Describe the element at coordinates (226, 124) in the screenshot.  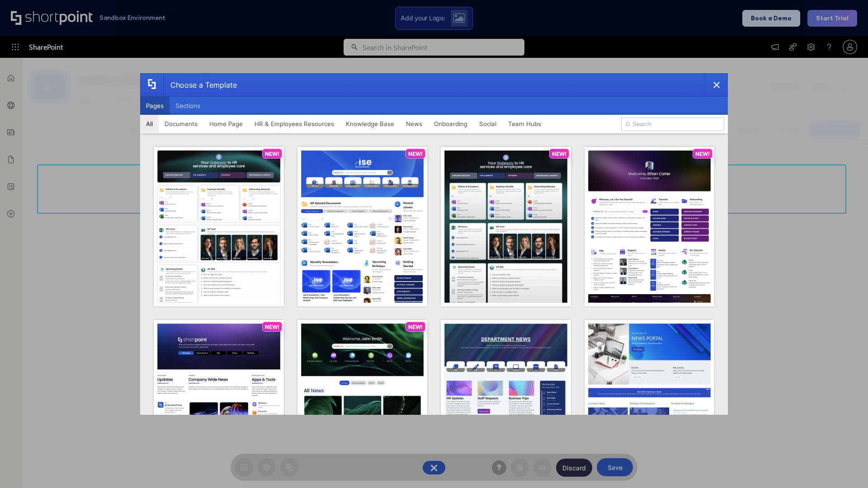
I see `button: Home Page` at that location.